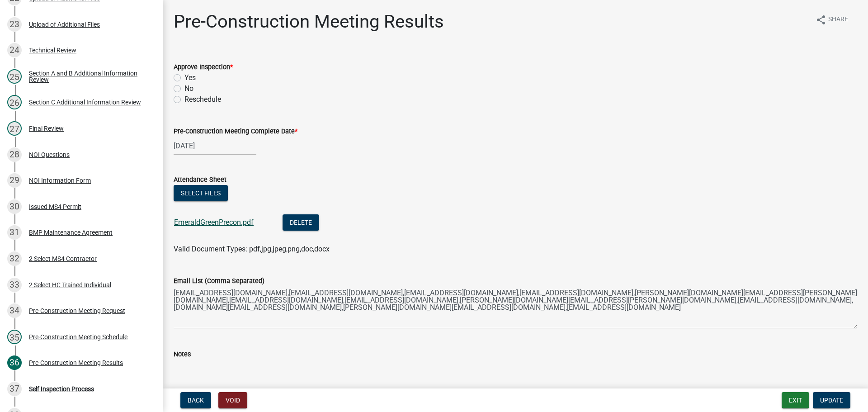  What do you see at coordinates (14, 25) in the screenshot?
I see `div: 23` at bounding box center [14, 25].